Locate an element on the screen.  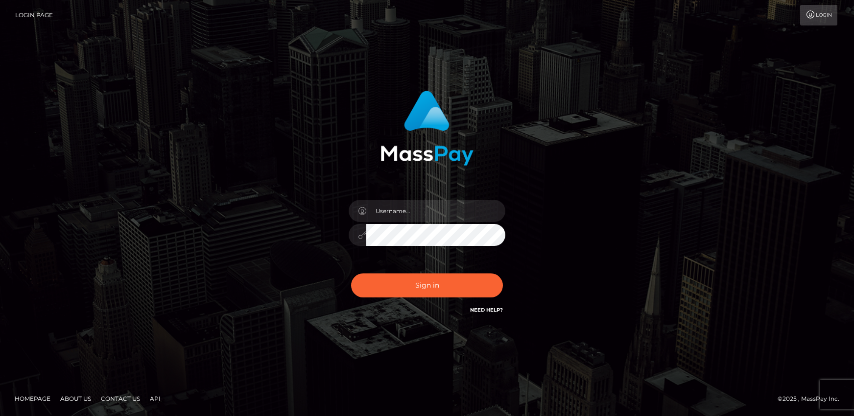
a: Homepage is located at coordinates (32, 398).